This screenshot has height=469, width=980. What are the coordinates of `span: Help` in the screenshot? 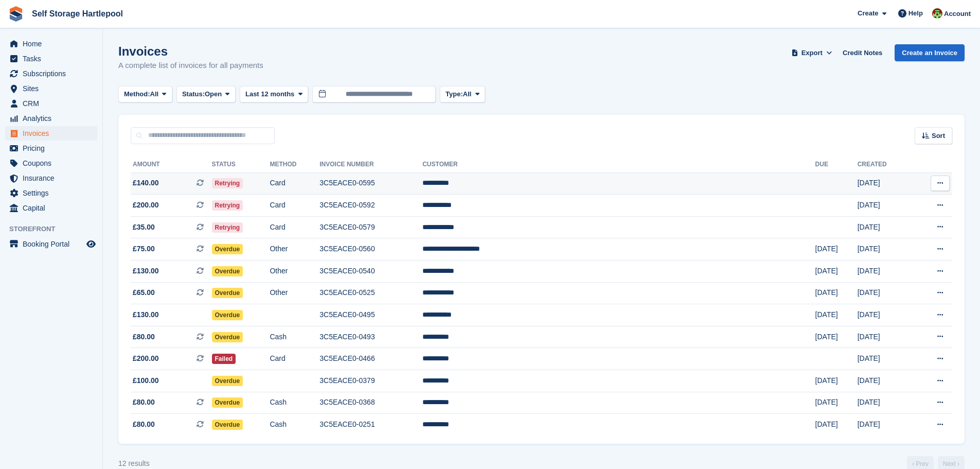 It's located at (916, 14).